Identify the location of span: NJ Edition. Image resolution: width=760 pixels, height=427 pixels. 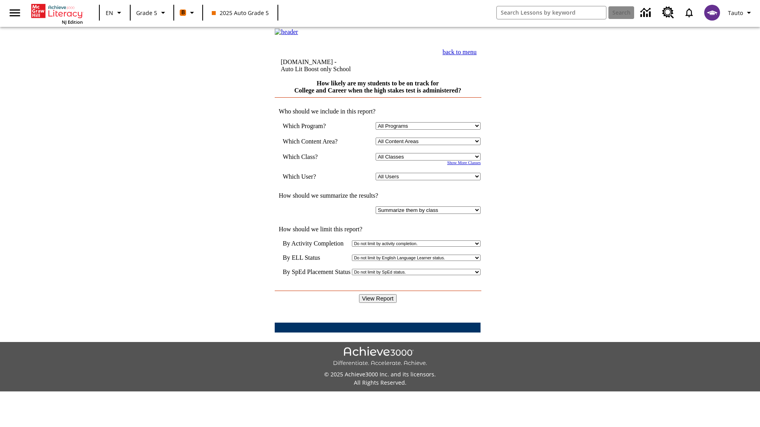
(72, 22).